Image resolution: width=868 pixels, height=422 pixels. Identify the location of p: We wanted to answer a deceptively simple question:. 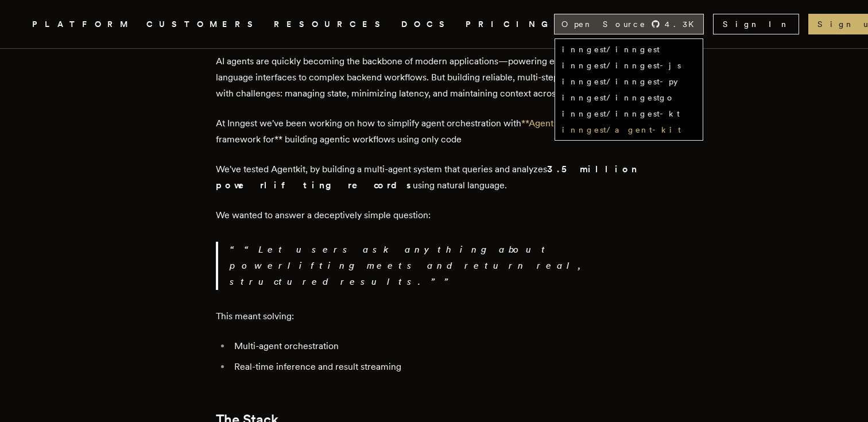
(434, 215).